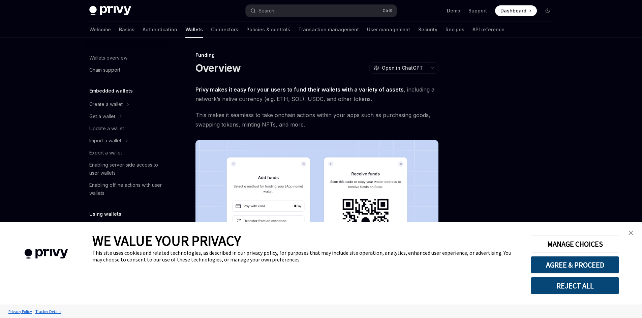  What do you see at coordinates (48, 312) in the screenshot?
I see `a: Tracker Details` at bounding box center [48, 312].